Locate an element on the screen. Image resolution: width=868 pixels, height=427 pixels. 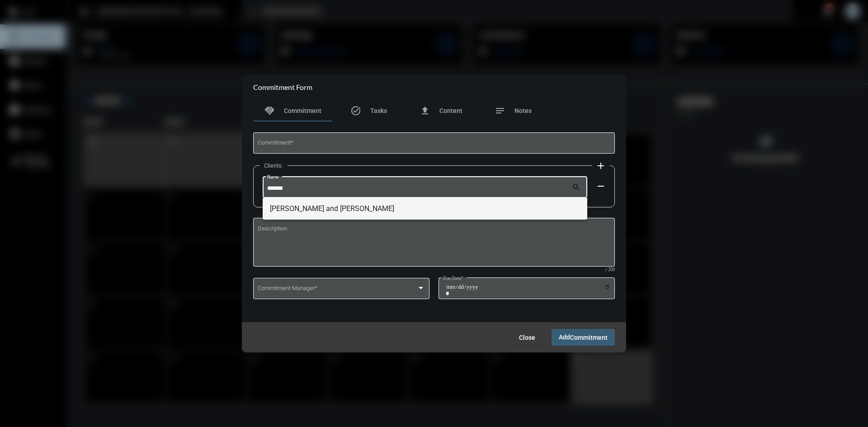
span: Close is located at coordinates (527, 337).